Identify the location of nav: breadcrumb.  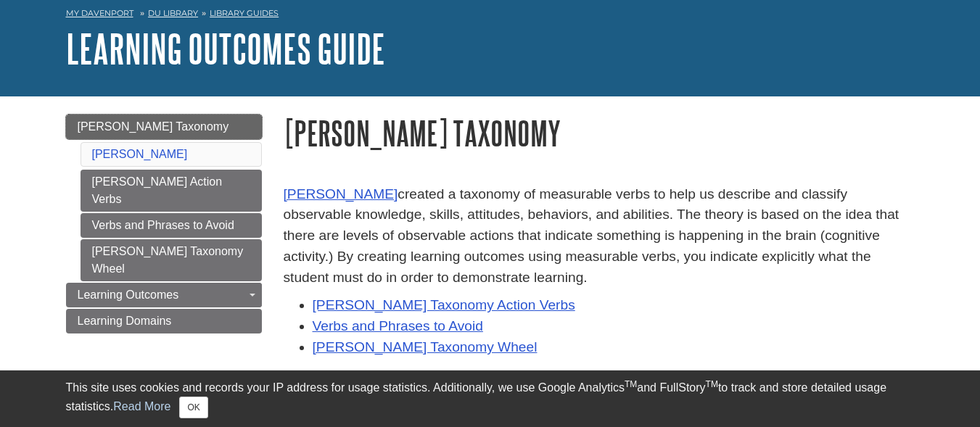
(490, 16).